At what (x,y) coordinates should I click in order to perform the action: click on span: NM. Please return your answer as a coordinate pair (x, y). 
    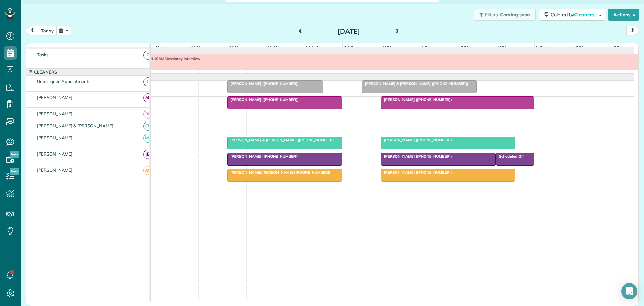
    Looking at the image, I should click on (148, 138).